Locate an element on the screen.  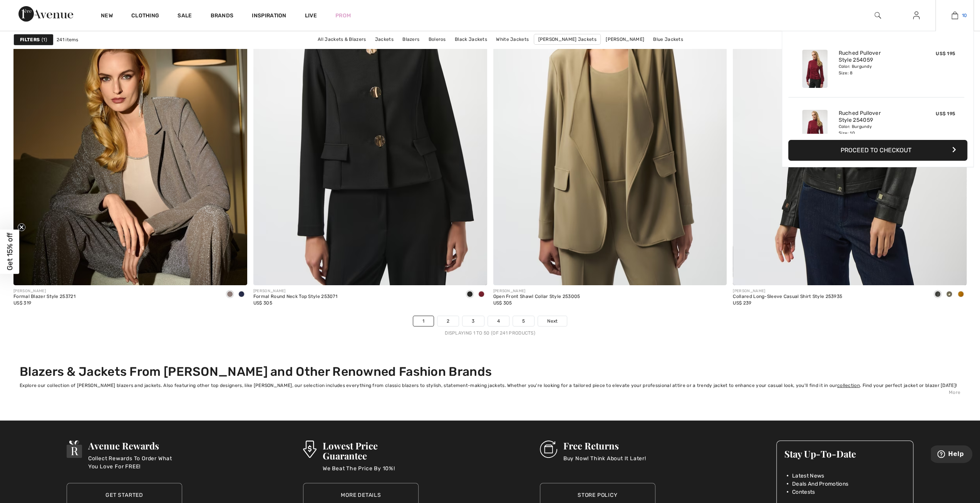
button: Close teaser is located at coordinates (21, 227).